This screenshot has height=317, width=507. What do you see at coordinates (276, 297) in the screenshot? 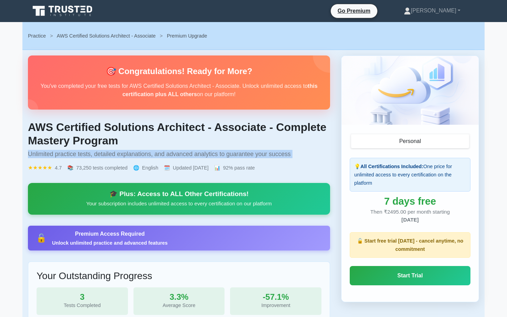
I see `div: -57.1%` at bounding box center [276, 297].